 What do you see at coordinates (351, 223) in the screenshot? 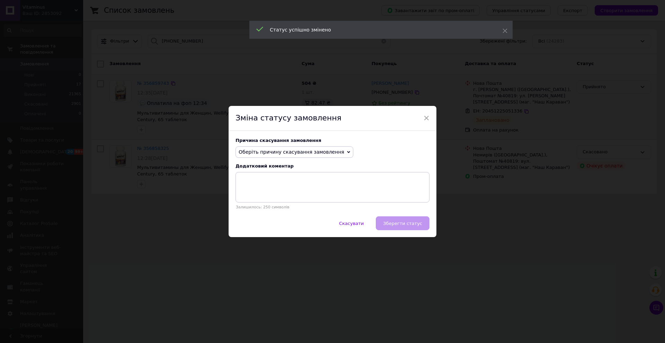
I see `span: Скасувати` at bounding box center [351, 223].